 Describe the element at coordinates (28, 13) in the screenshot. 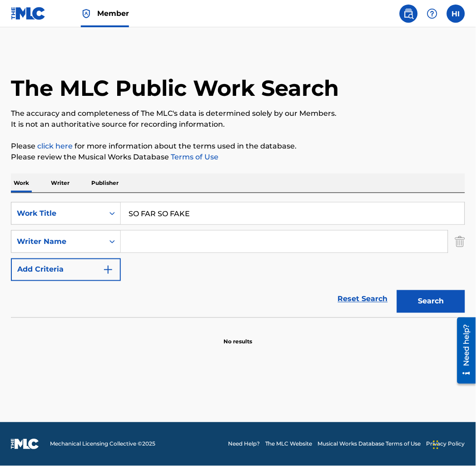

I see `img: MLC Logo` at that location.